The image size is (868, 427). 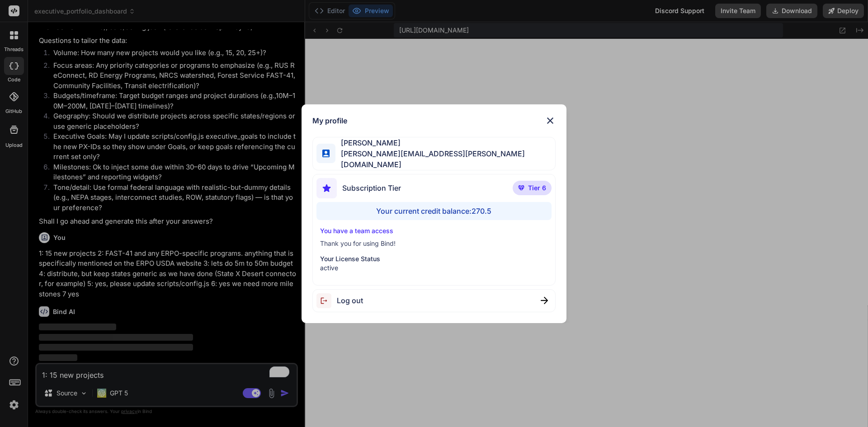 What do you see at coordinates (371, 188) in the screenshot?
I see `span: Subscription Tier` at bounding box center [371, 188].